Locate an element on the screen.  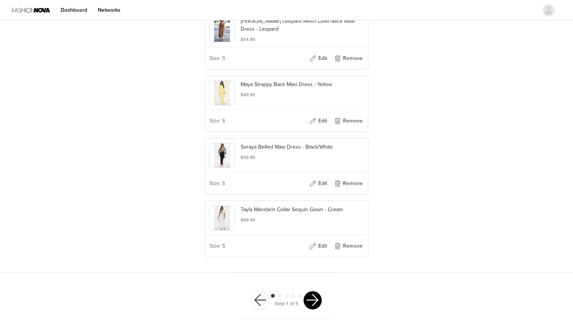
a: Dashboard is located at coordinates (74, 10).